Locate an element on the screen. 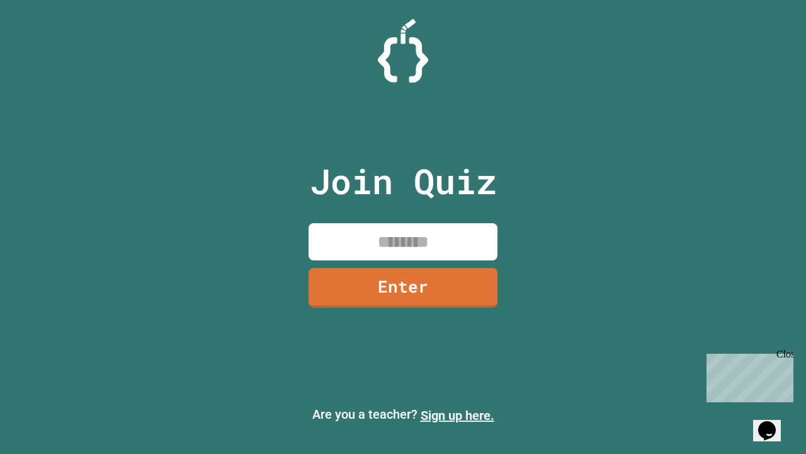 This screenshot has width=806, height=454. p: Join Quiz is located at coordinates (403, 181).